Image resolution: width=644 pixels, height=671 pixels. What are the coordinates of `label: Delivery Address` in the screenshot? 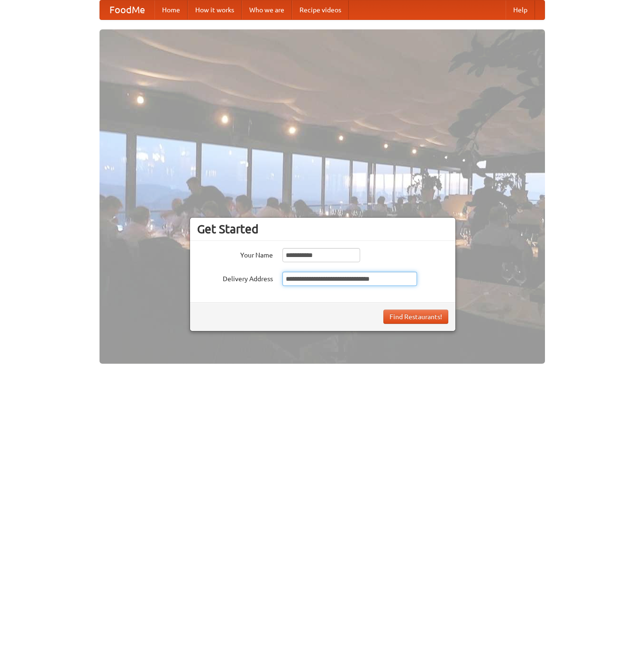 It's located at (235, 277).